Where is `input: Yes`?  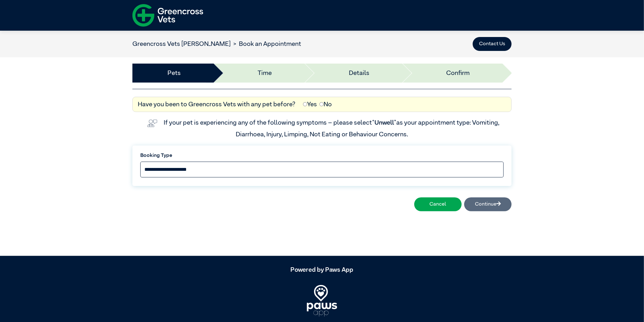
input: Yes is located at coordinates (305, 104).